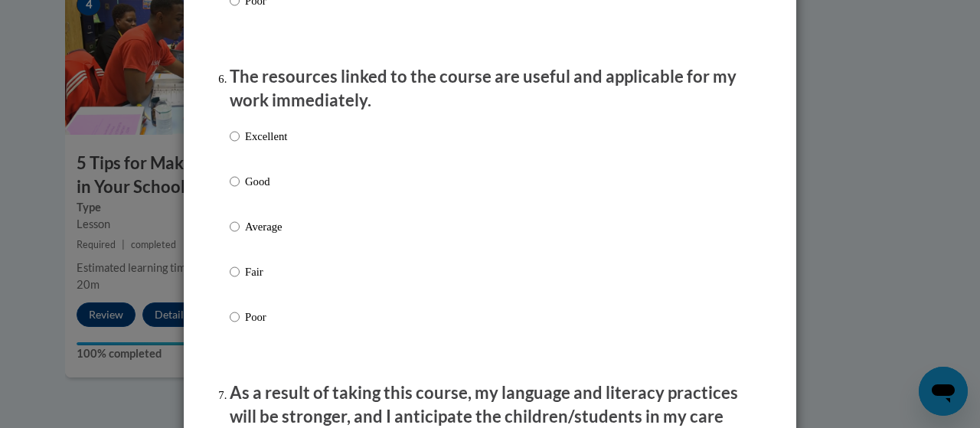 Image resolution: width=980 pixels, height=428 pixels. What do you see at coordinates (265, 136) in the screenshot?
I see `p: Excellent` at bounding box center [265, 136].